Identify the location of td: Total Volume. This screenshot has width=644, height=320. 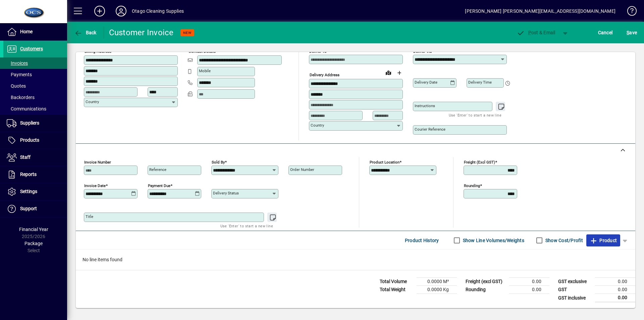
(397, 282).